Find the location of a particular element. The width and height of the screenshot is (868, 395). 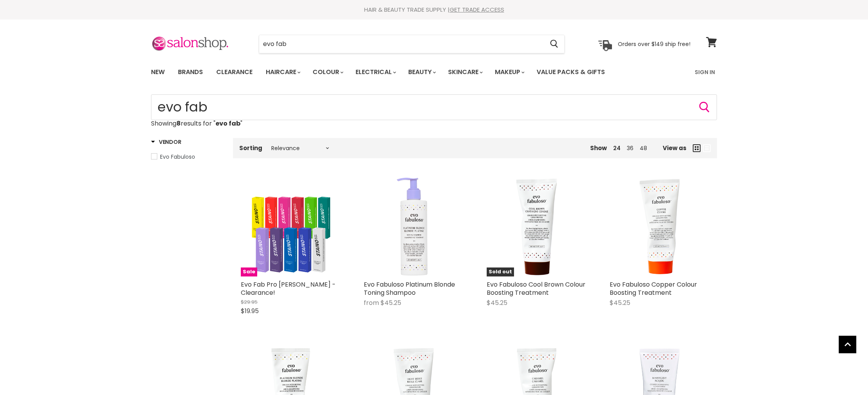

a: 48 is located at coordinates (643, 148).